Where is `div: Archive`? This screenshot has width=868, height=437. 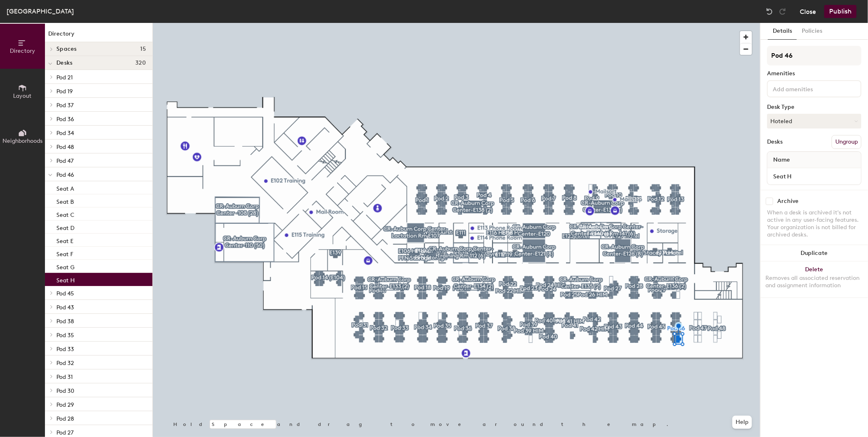 div: Archive is located at coordinates (789, 201).